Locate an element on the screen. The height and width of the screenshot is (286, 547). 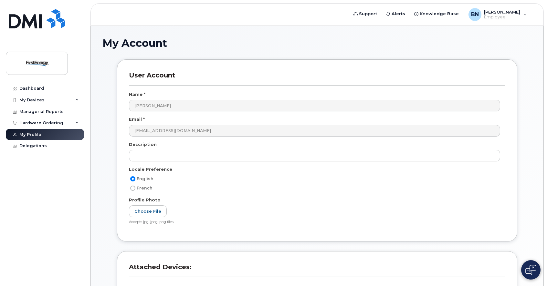
h3: Attached Devices: is located at coordinates (317, 270).